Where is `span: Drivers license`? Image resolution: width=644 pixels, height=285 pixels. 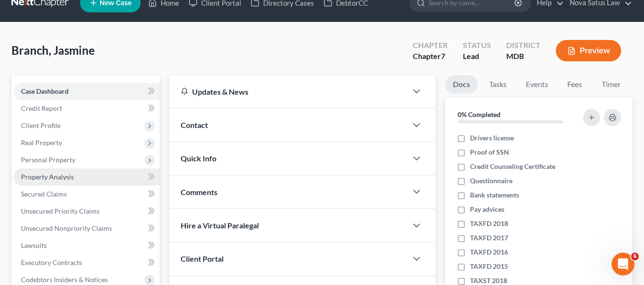
span: Drivers license is located at coordinates (492, 138).